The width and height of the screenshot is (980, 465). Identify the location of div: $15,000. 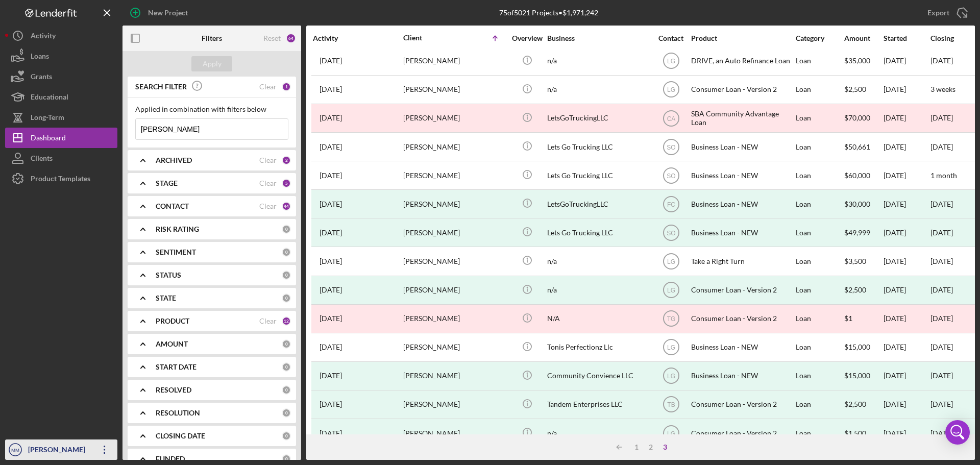
(863, 347).